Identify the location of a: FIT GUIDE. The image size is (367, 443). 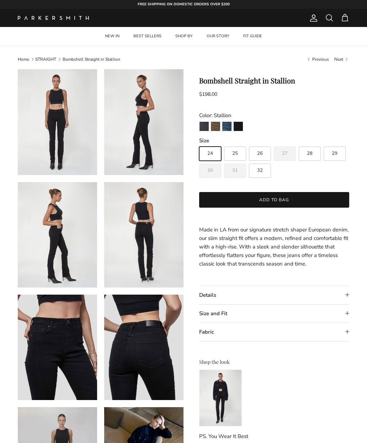
(252, 36).